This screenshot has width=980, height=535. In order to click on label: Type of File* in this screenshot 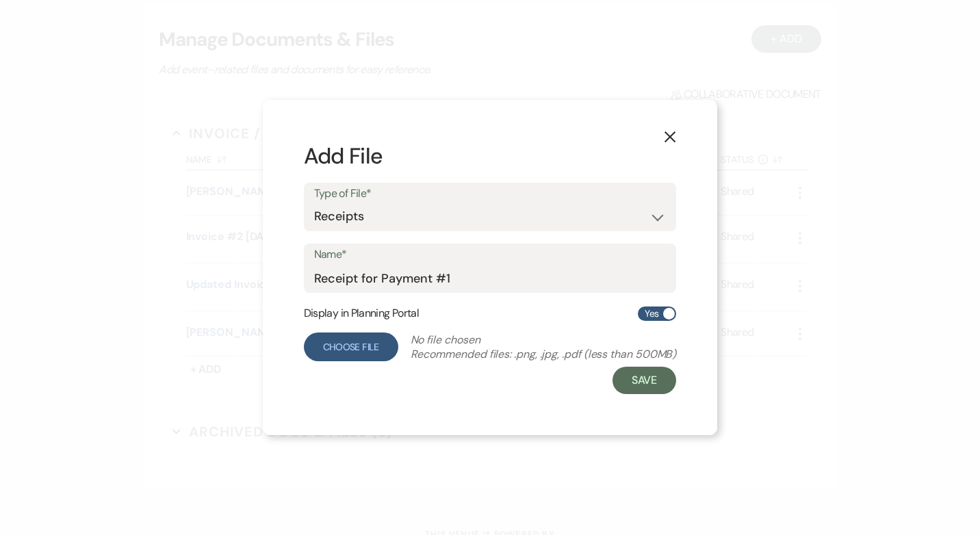, I will do `click(490, 194)`.